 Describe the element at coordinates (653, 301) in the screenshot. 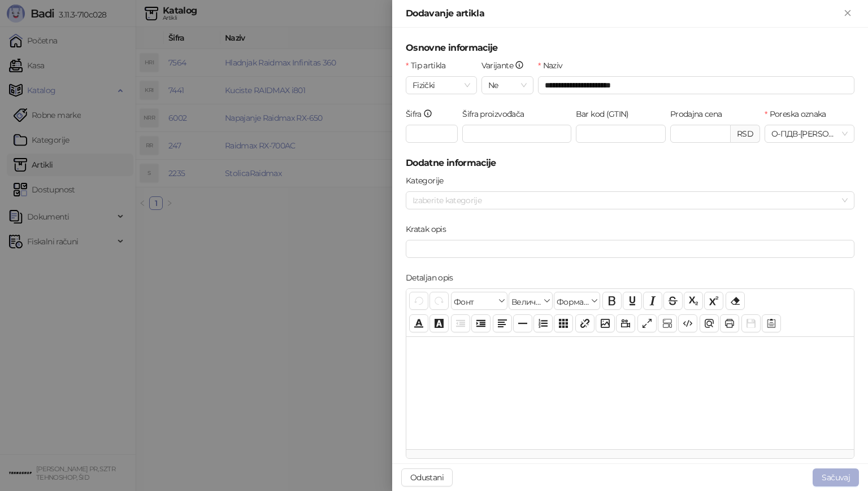

I see `button: Искошено` at that location.